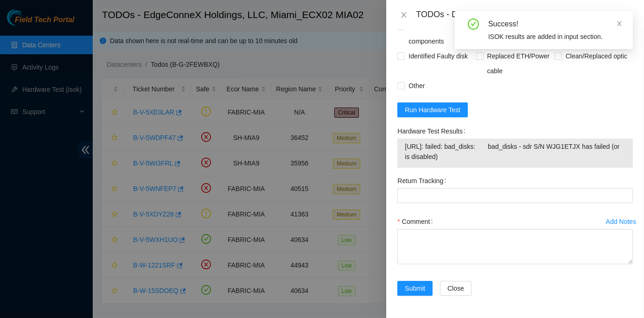 Image resolution: width=644 pixels, height=318 pixels. Describe the element at coordinates (415, 289) in the screenshot. I see `button: Submit` at that location.